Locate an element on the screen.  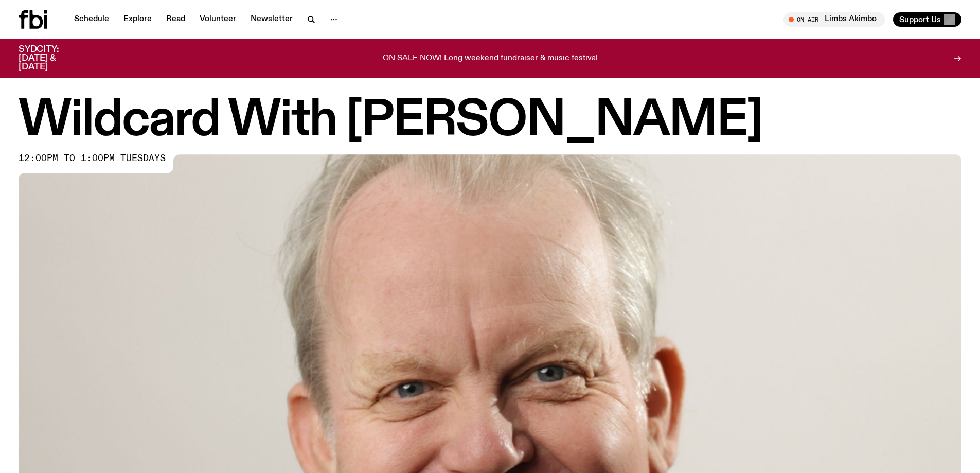
a: Volunteer is located at coordinates (218, 20).